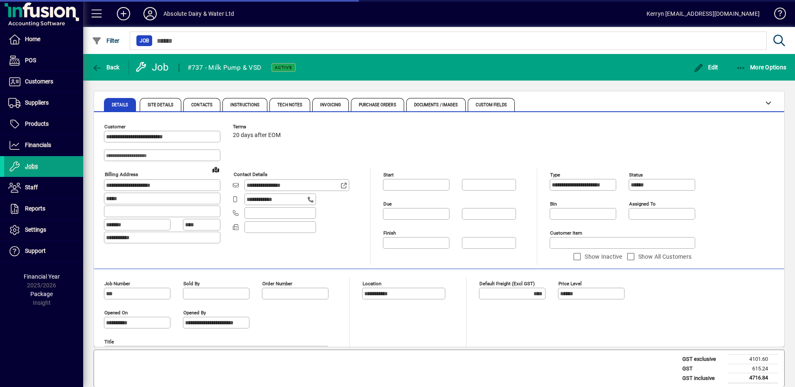 This screenshot has width=795, height=387. Describe the element at coordinates (42, 294) in the screenshot. I see `span: Package` at that location.